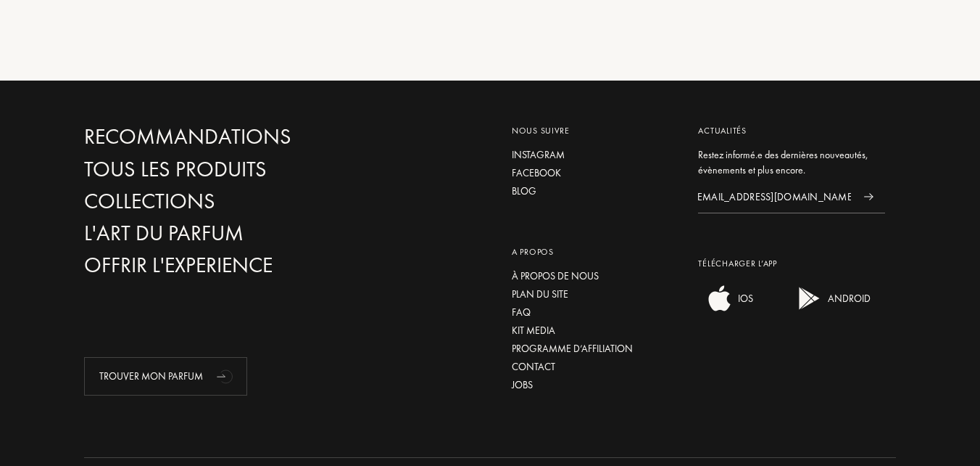 The height and width of the screenshot is (466, 980). I want to click on div: Restez informé.e des dernières nouveautés, évènements et plus encore., so click(792, 162).